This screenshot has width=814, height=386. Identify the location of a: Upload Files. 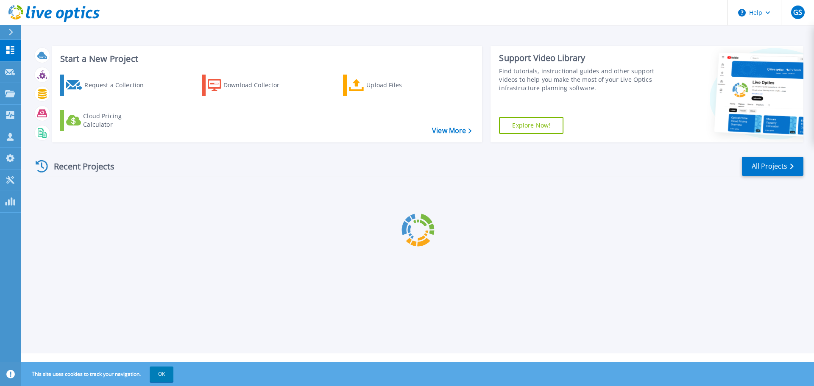
(390, 85).